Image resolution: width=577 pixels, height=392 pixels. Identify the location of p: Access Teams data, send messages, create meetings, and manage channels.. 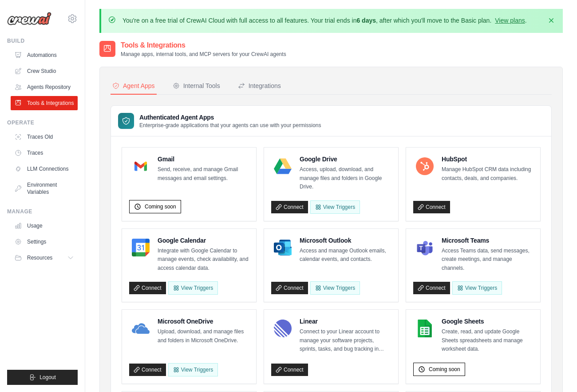
(488, 259).